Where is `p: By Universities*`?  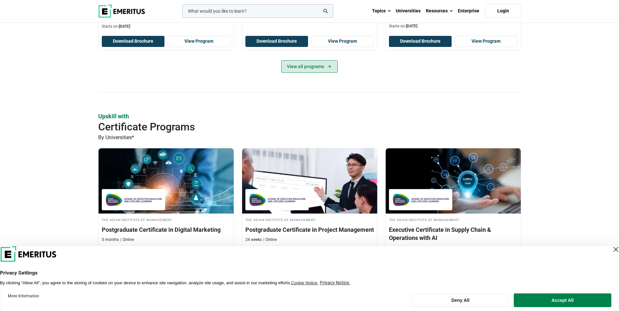 p: By Universities* is located at coordinates (310, 138).